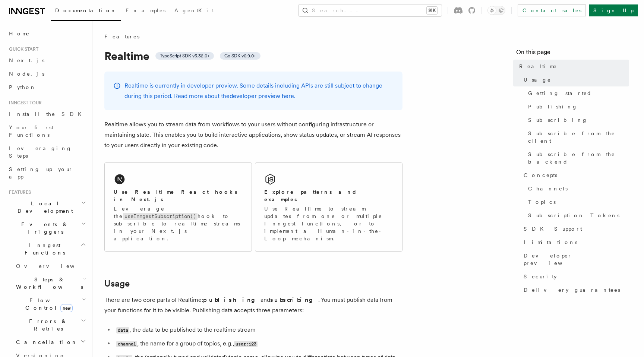 The width and height of the screenshot is (644, 357). I want to click on a: Leveraging Steps, so click(47, 152).